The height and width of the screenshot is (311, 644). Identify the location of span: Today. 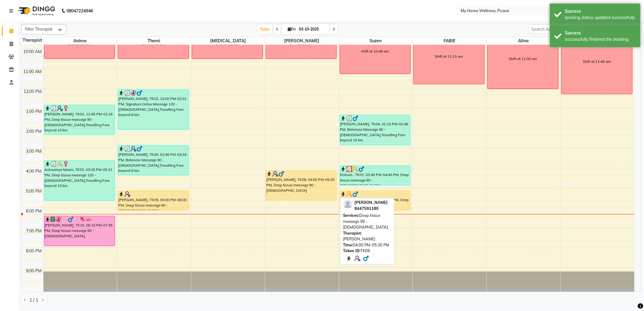
(265, 29).